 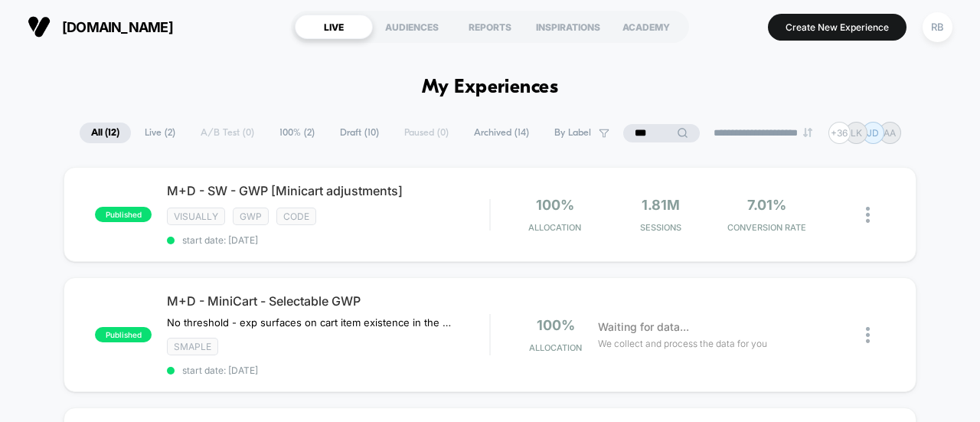 What do you see at coordinates (661, 204) in the screenshot?
I see `span: 1.81M` at bounding box center [661, 204].